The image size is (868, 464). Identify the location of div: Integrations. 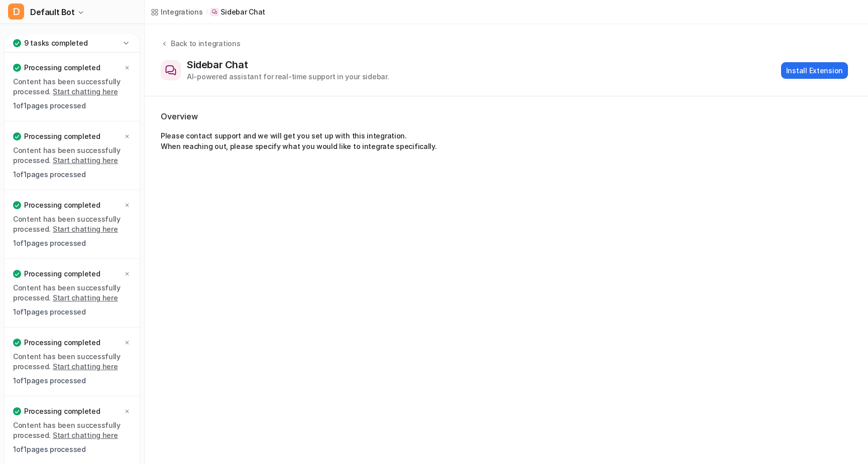
(182, 11).